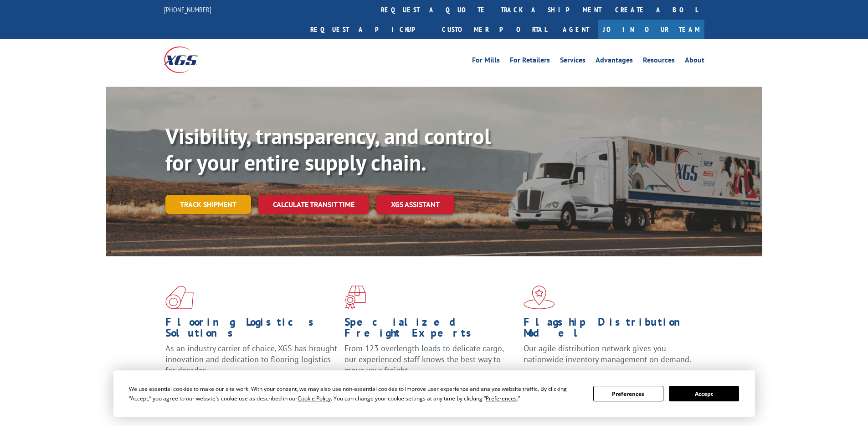 The image size is (868, 426). I want to click on a: Services, so click(573, 62).